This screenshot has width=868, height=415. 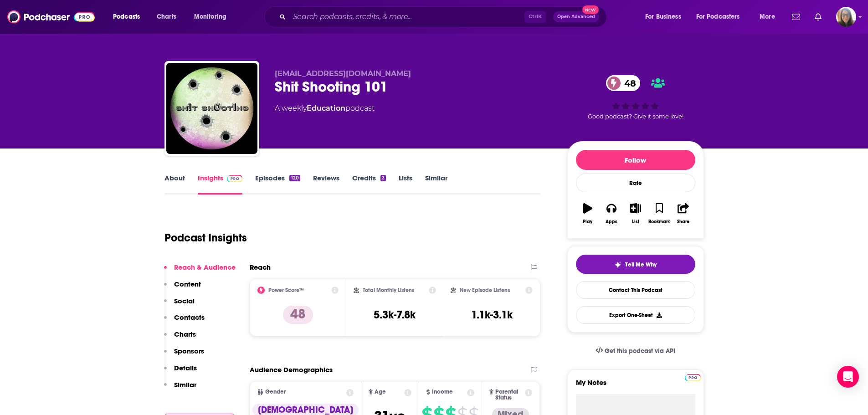 What do you see at coordinates (683, 214) in the screenshot?
I see `button: Share` at bounding box center [683, 214].